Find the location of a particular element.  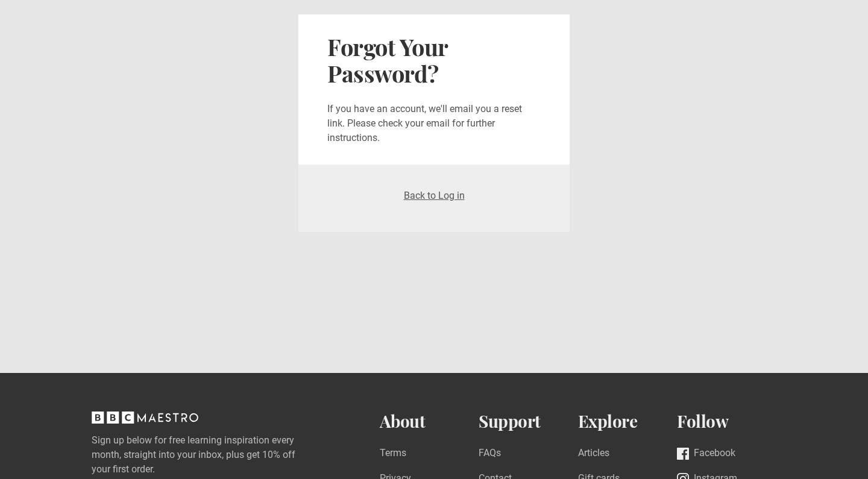

p: If you have an account, we'll email you a reset link. Please check your email for further instruc... is located at coordinates (434, 123).